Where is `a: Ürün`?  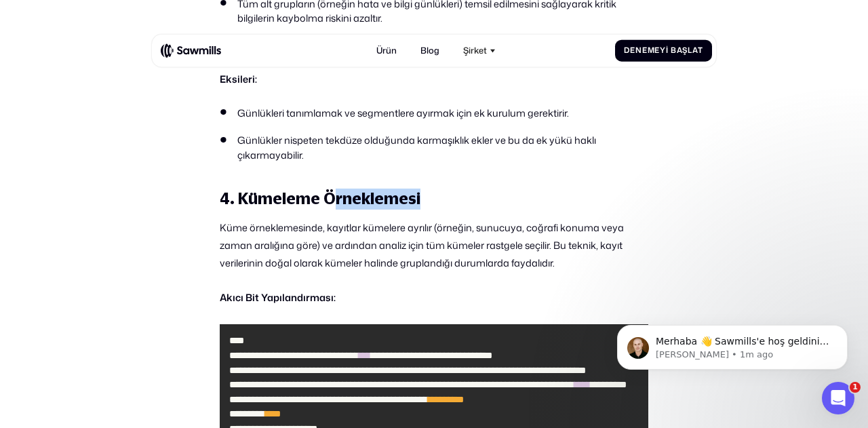
a: Ürün is located at coordinates (386, 50).